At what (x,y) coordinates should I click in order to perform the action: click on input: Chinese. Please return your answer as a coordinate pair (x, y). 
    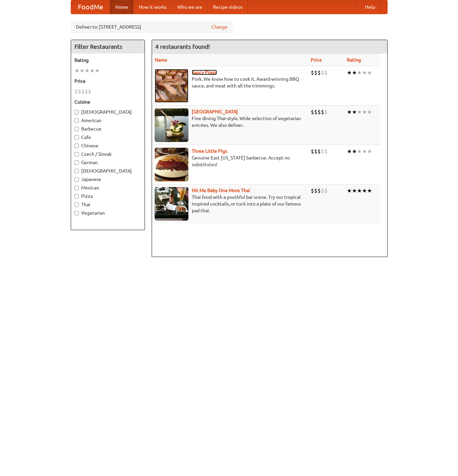
    Looking at the image, I should click on (77, 145).